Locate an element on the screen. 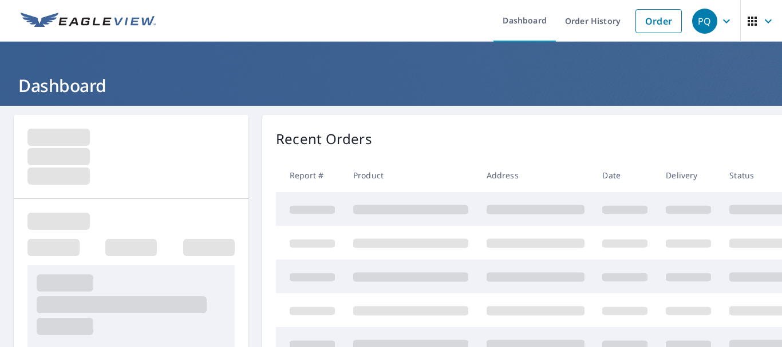  h1: Dashboard is located at coordinates (391, 85).